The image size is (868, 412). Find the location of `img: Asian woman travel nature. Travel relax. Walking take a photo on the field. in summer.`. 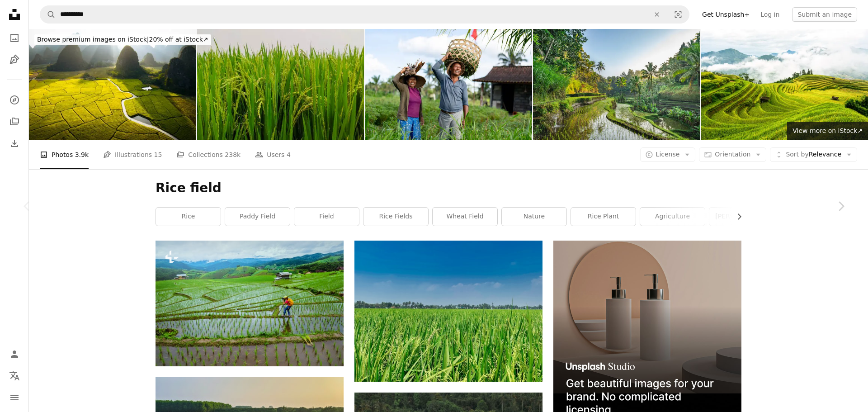

img: Asian woman travel nature. Travel relax. Walking take a photo on the field. in summer. is located at coordinates (249, 304).